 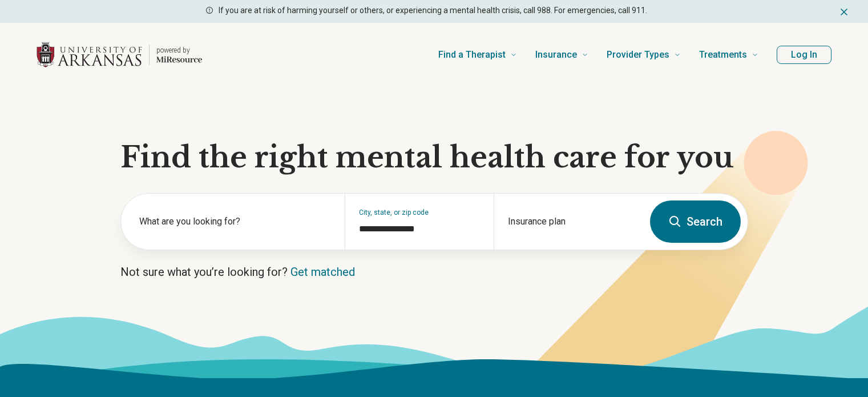 I want to click on span: Insurance, so click(x=556, y=55).